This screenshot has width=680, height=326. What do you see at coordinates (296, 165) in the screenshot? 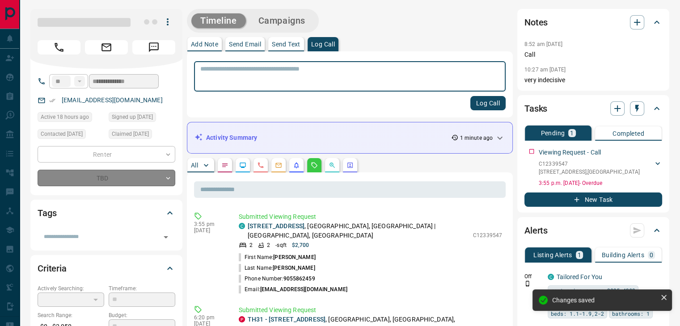
I see `svg: Listing Alerts` at bounding box center [296, 165].